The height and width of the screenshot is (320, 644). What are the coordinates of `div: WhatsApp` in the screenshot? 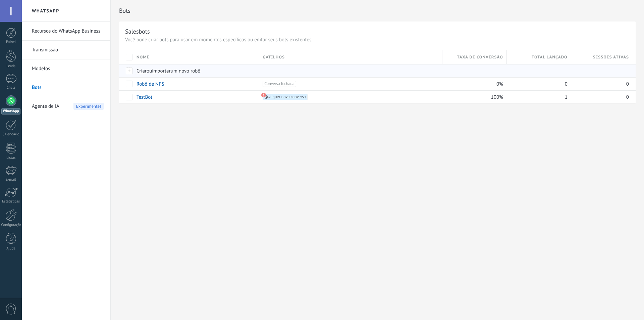 It's located at (11, 111).